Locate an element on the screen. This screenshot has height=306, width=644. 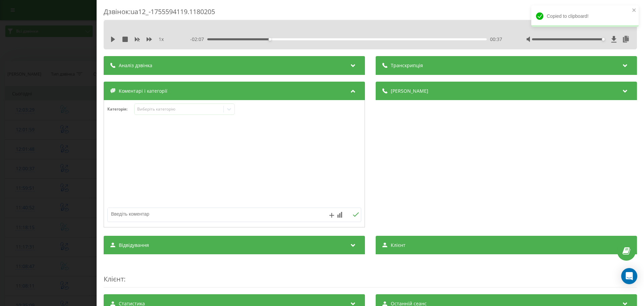
span: Транскрипція is located at coordinates (407, 65).